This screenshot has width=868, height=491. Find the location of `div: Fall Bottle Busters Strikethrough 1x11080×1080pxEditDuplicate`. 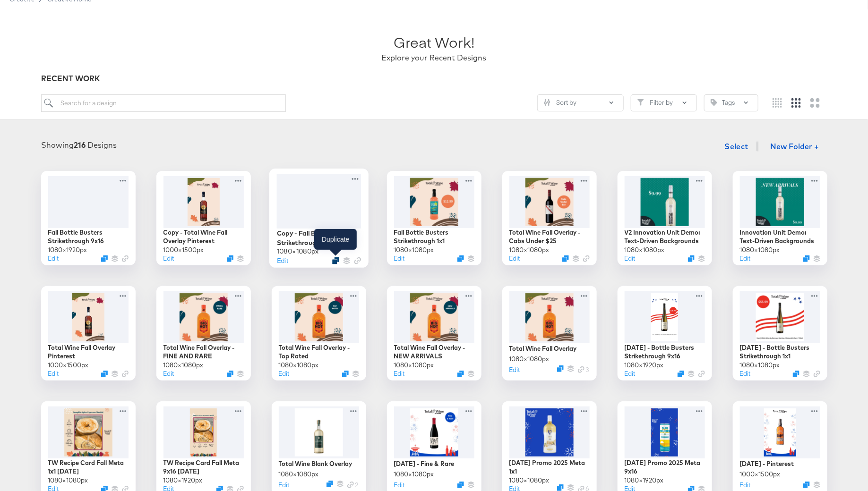

div: Fall Bottle Busters Strikethrough 1x11080×1080pxEditDuplicate is located at coordinates (434, 218).